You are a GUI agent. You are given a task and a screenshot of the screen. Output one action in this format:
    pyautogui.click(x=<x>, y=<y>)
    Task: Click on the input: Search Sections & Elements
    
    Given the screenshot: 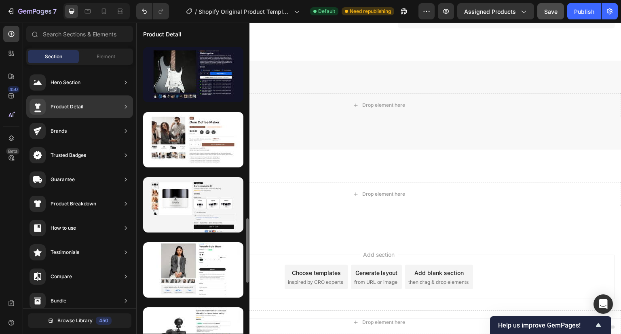 What is the action you would take?
    pyautogui.click(x=80, y=34)
    